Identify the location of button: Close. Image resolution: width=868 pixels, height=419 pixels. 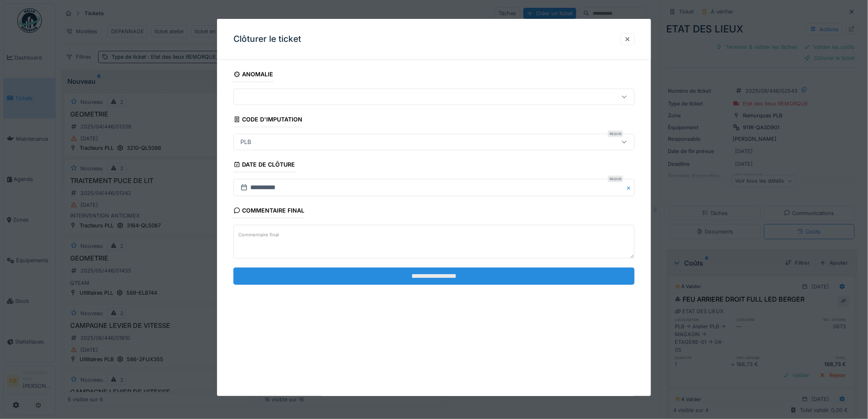
(630, 188).